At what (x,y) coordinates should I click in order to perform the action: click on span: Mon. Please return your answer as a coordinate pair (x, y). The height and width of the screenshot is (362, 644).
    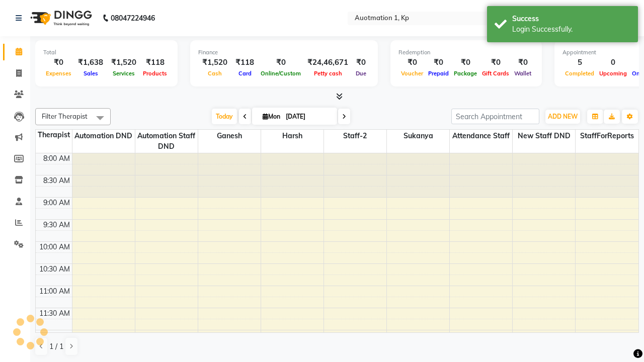
    Looking at the image, I should click on (271, 116).